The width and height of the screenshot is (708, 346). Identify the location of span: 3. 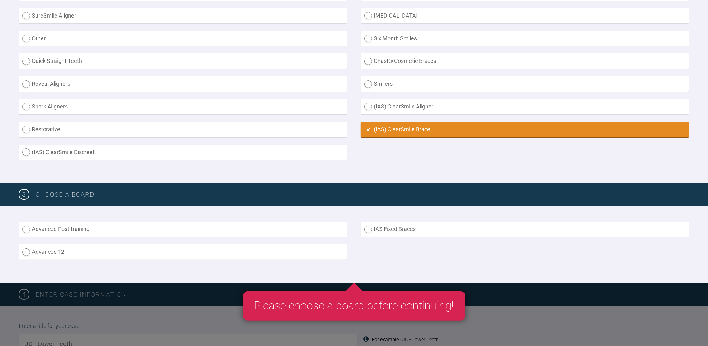
(24, 194).